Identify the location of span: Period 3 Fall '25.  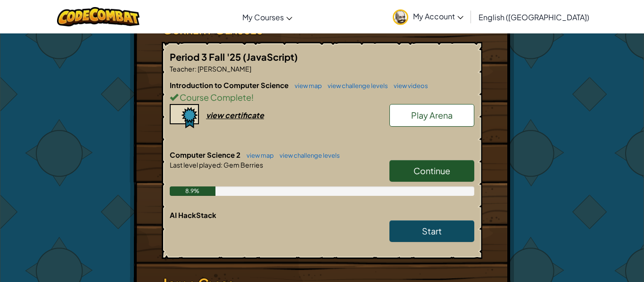
(206, 57).